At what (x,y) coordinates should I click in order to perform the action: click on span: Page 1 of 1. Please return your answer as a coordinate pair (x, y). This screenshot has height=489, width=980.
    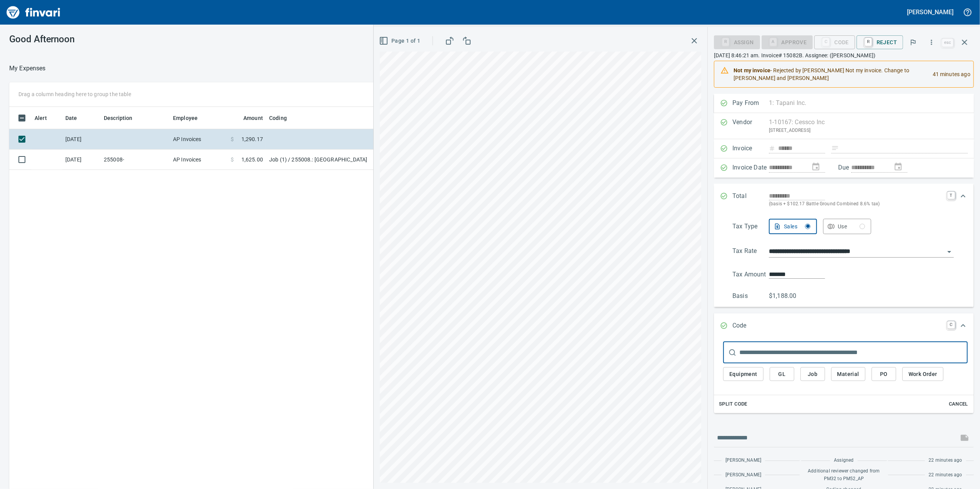
    Looking at the image, I should click on (400, 41).